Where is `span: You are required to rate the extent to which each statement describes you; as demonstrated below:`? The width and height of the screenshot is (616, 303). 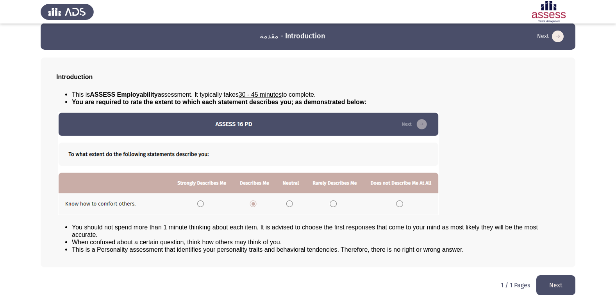 span: You are required to rate the extent to which each statement describes you; as demonstrated below: is located at coordinates (219, 102).